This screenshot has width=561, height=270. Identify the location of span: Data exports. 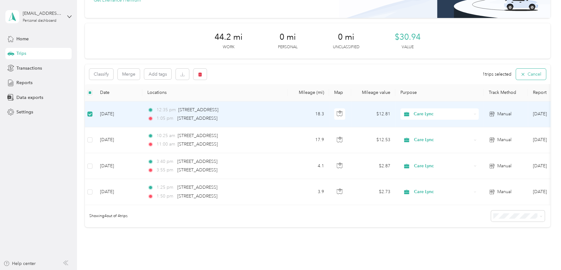
(30, 97).